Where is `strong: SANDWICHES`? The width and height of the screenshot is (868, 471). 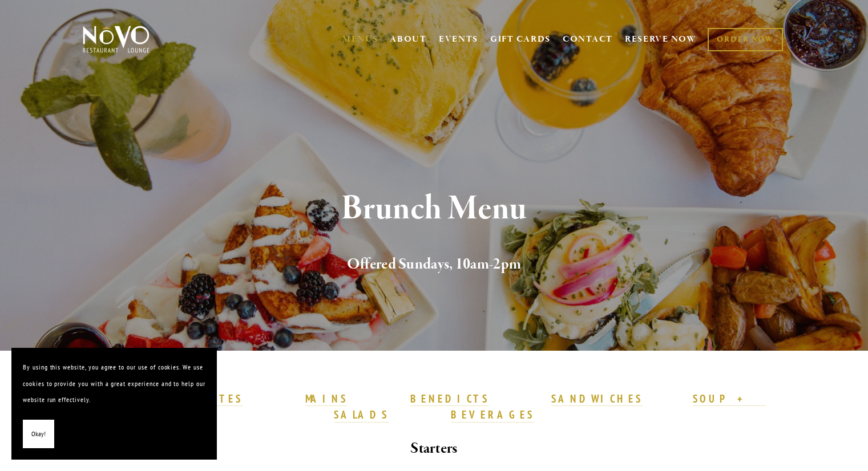
strong: SANDWICHES is located at coordinates (597, 399).